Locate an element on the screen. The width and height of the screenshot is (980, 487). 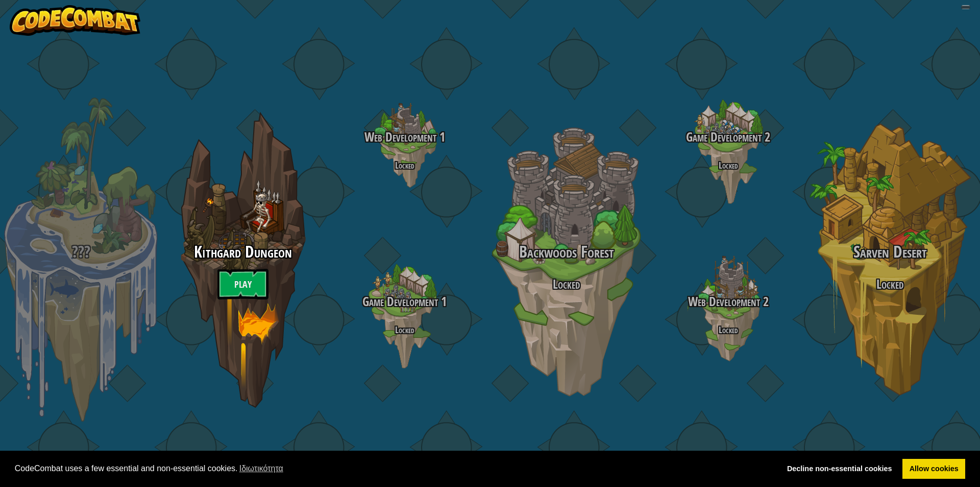
a: deny cookies is located at coordinates (839, 469).